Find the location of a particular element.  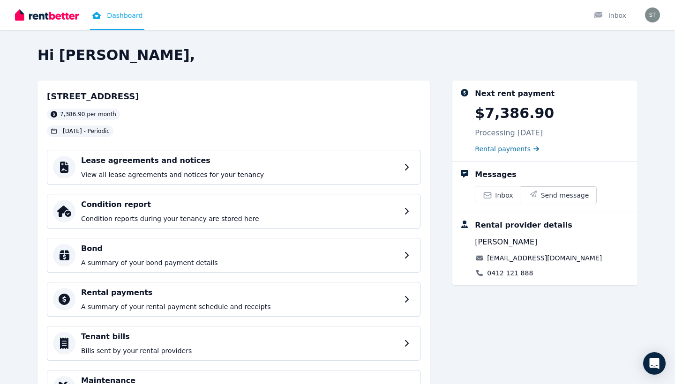

p: View all lease agreements and notices for your tenancy is located at coordinates (239, 175).